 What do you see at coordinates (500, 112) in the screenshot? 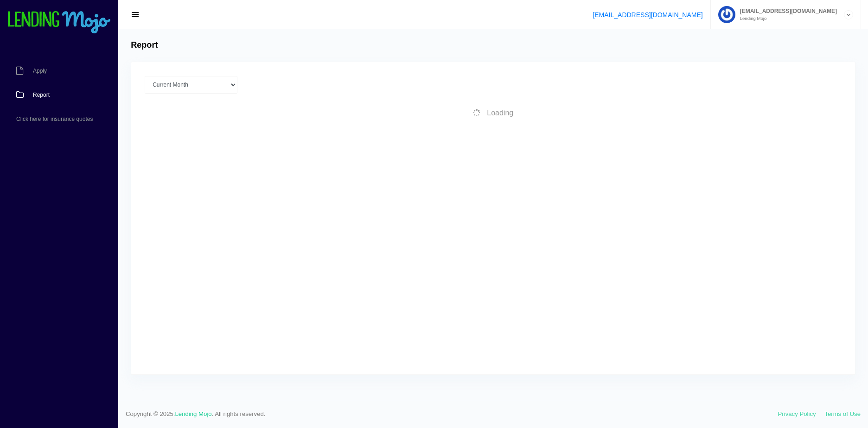
I see `span: Loading` at bounding box center [500, 112].